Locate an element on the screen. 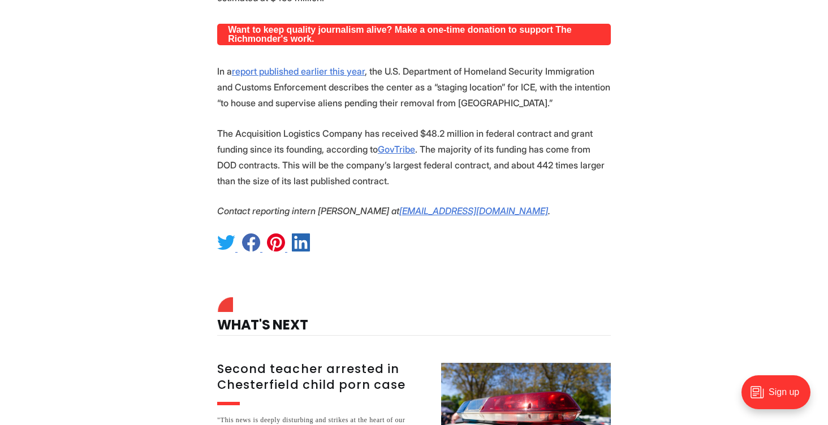  p: In a , the U.S. Department of Homeland Security Immigration and Customs Enforcement describes the... is located at coordinates (414, 87).